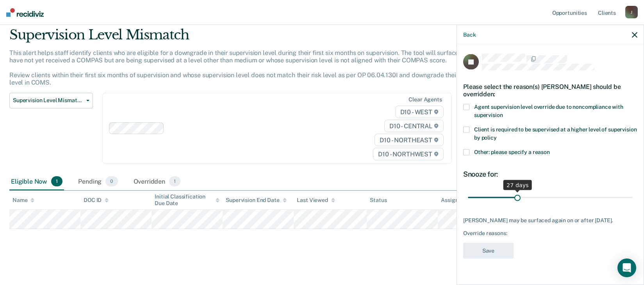 This screenshot has height=285, width=644. What do you see at coordinates (518, 185) in the screenshot?
I see `div: 27 days` at bounding box center [518, 185].